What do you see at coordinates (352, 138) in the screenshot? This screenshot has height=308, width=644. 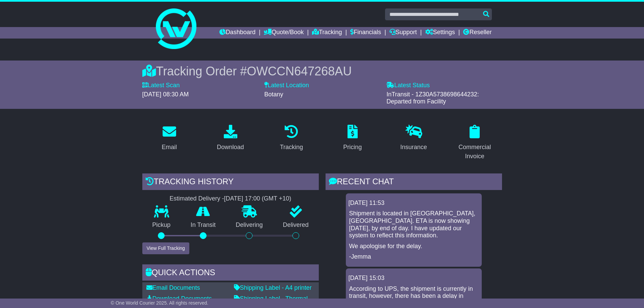 I see `a: Pricing` at bounding box center [352, 138].